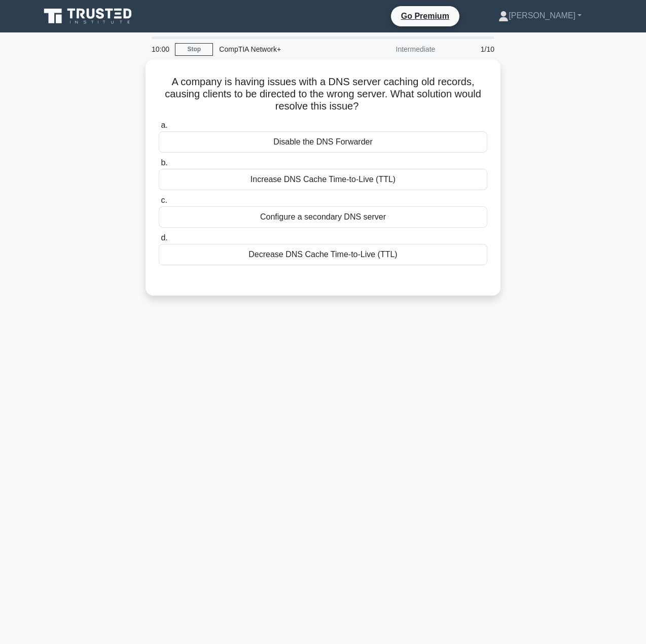 The width and height of the screenshot is (646, 644). I want to click on span: a., so click(164, 124).